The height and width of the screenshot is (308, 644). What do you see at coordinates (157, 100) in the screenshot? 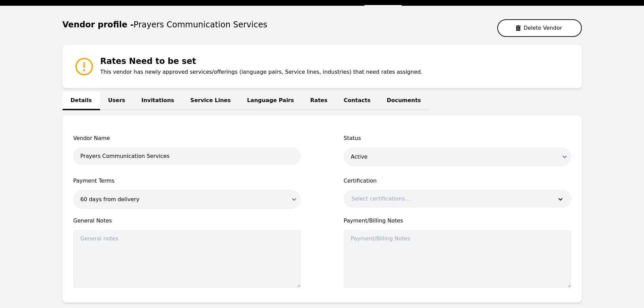
I see `a: Invitations` at bounding box center [157, 100].